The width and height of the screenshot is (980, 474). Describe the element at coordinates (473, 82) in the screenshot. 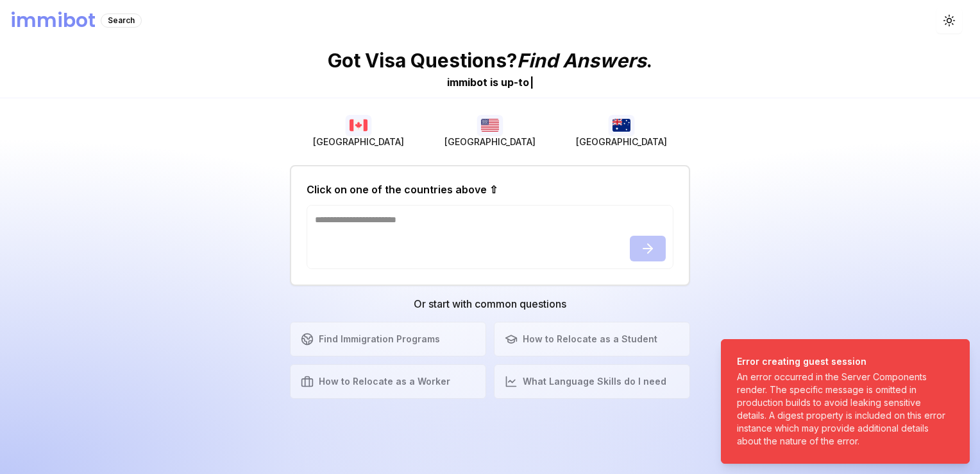

I see `div: immibot is` at that location.